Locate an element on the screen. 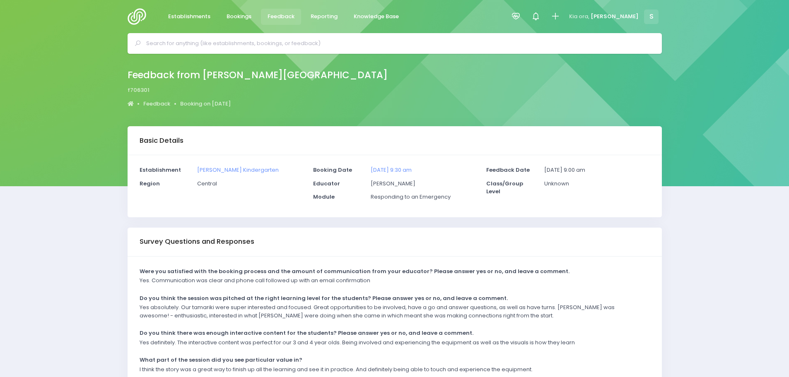  strong: Region is located at coordinates (150, 183).